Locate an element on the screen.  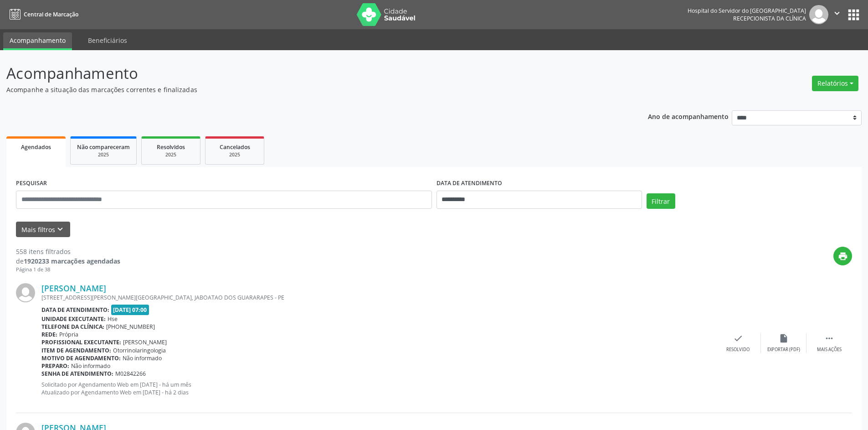
label: PESQUISAR is located at coordinates (31, 183).